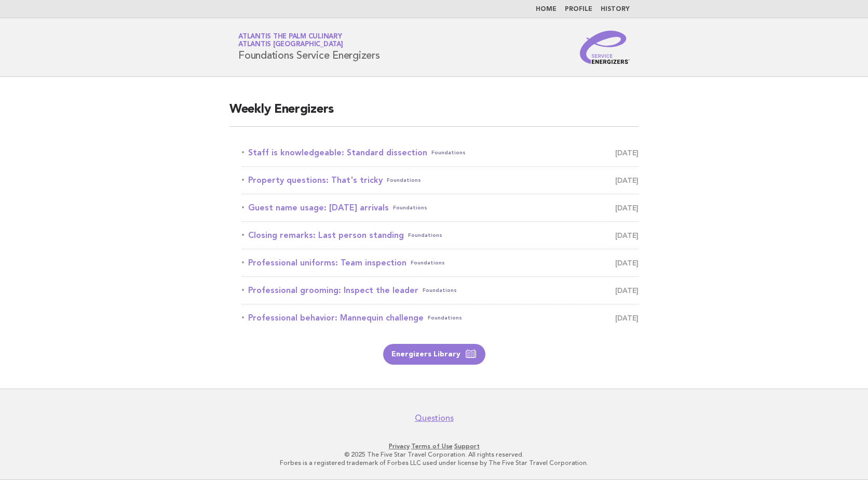  Describe the element at coordinates (605, 47) in the screenshot. I see `img: Service Energizers` at that location.